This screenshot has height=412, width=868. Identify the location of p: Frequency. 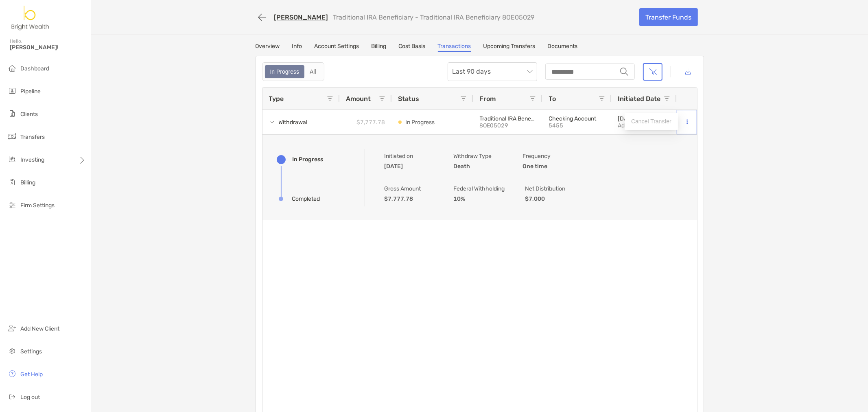
(548, 156).